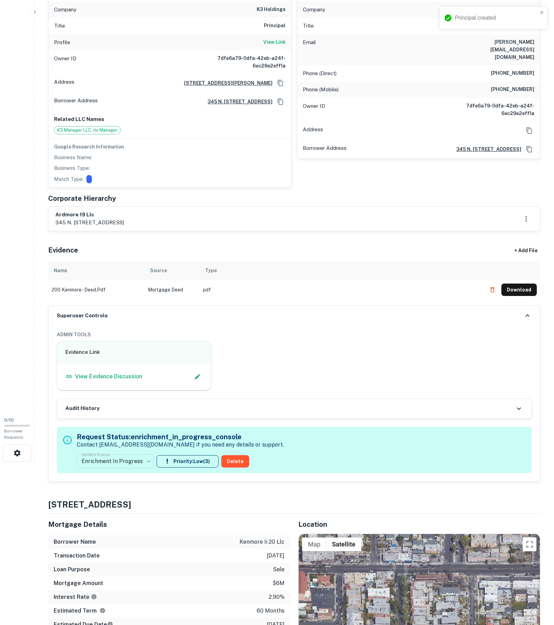 This screenshot has height=625, width=554. What do you see at coordinates (275, 26) in the screenshot?
I see `h6: Principal` at bounding box center [275, 26].